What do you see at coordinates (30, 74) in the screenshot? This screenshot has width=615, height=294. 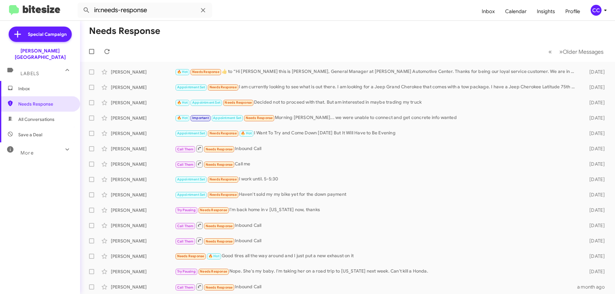 I see `span: Labels` at bounding box center [30, 74].